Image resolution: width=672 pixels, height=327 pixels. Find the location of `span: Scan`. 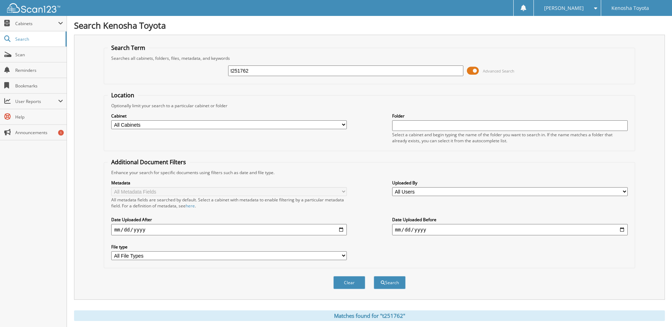

span: Scan is located at coordinates (39, 55).